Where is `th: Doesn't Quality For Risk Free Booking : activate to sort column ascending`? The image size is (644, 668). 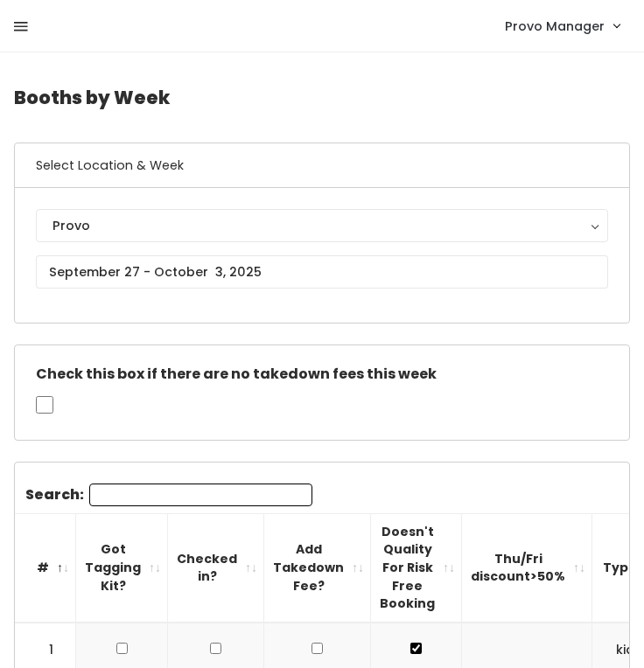
th: Doesn't Quality For Risk Free Booking : activate to sort column ascending is located at coordinates (416, 567).